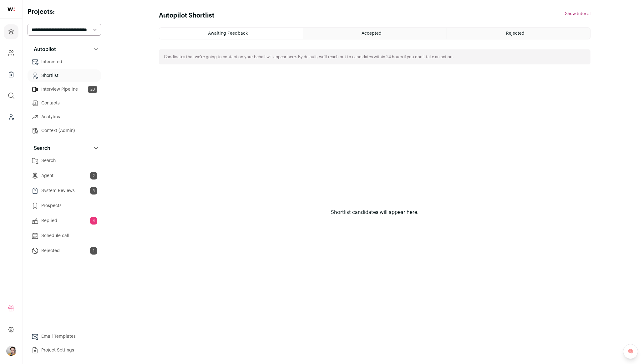  Describe the element at coordinates (94, 251) in the screenshot. I see `span: 1` at that location.